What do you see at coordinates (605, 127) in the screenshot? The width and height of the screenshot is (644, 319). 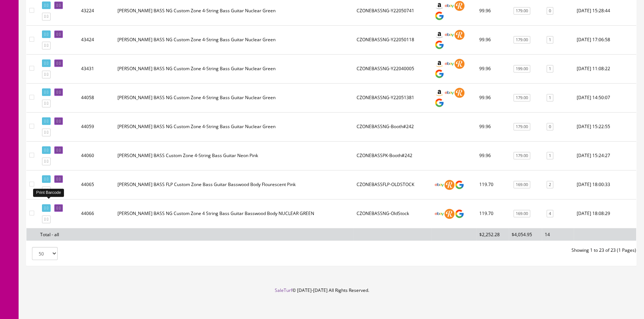 I see `td: 2025-09-25 15:22:55` at bounding box center [605, 127].